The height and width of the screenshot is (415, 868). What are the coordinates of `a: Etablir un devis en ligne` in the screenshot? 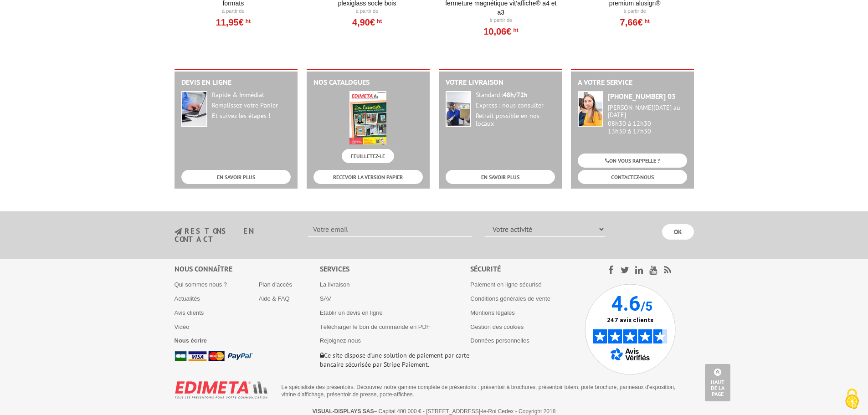 It's located at (352, 313).